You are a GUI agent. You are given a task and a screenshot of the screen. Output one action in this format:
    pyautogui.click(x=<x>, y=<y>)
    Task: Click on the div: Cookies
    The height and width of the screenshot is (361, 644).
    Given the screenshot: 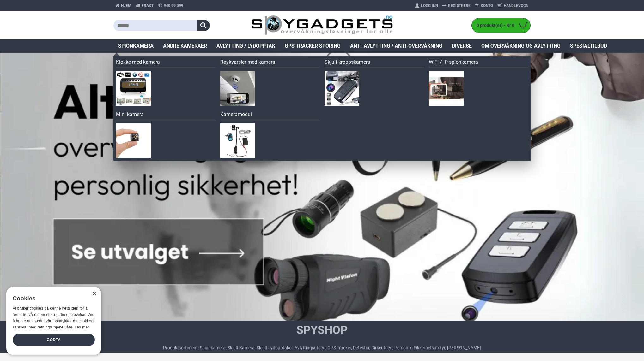 What is the action you would take?
    pyautogui.click(x=52, y=299)
    